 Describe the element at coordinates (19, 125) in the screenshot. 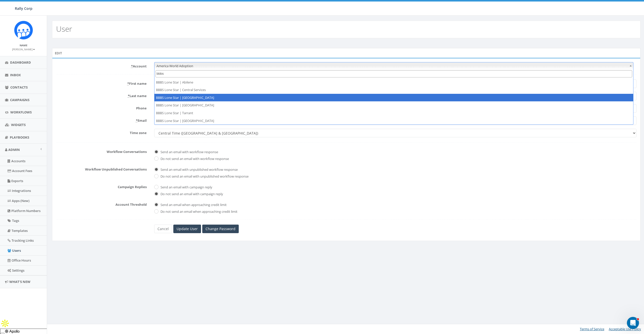

I see `span: Widgets` at that location.